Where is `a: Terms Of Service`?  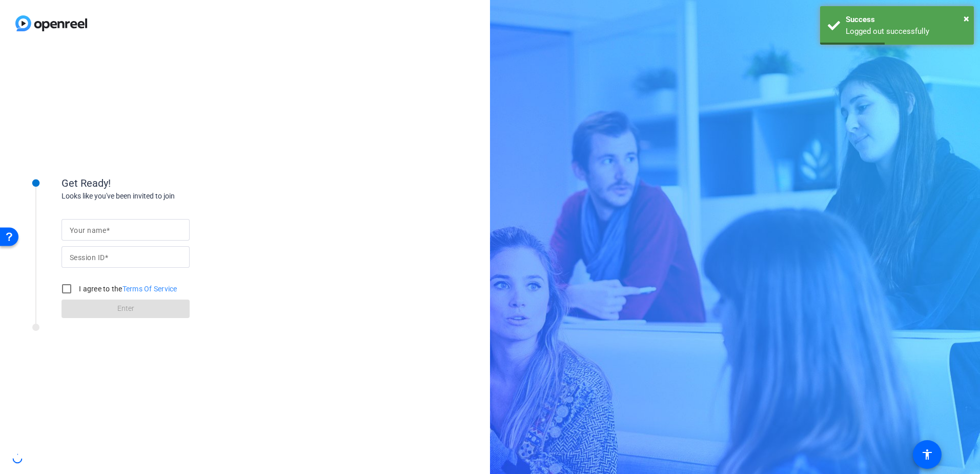
a: Terms Of Service is located at coordinates (150, 289).